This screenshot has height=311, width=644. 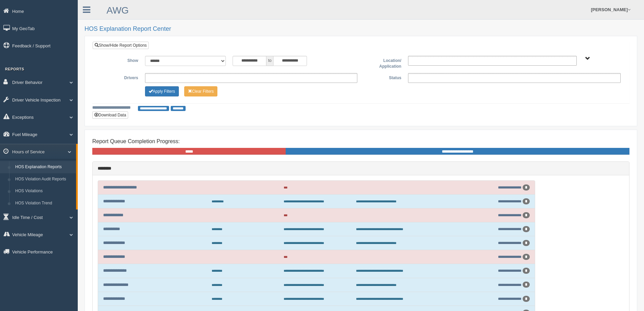 I want to click on h2: HOS Explanation Report Center, so click(x=361, y=29).